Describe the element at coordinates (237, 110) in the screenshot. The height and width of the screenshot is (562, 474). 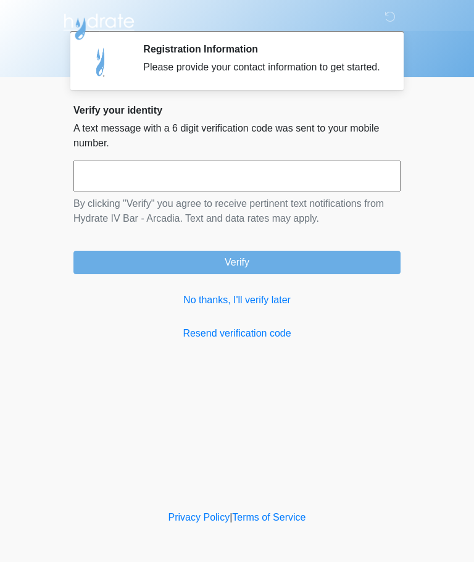
I see `h2: Verify your identity` at that location.